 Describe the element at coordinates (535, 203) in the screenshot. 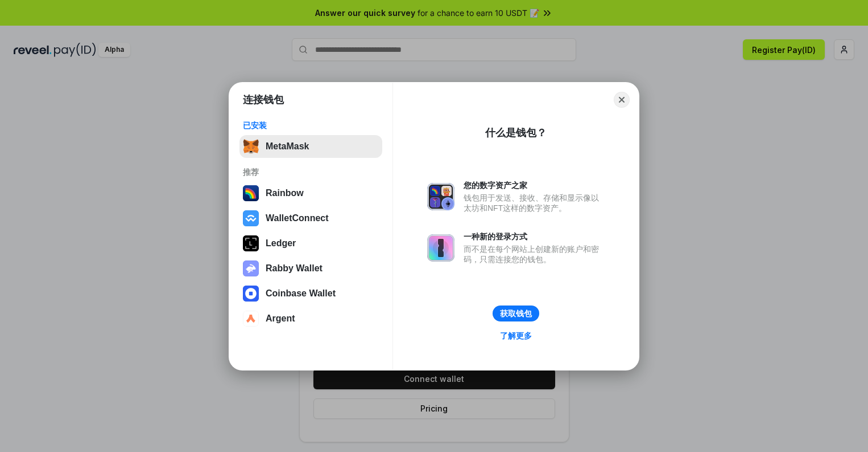

I see `div: 钱包用于发送、接收、存储和显示像以太坊和NFT这样的数字资产。` at that location.